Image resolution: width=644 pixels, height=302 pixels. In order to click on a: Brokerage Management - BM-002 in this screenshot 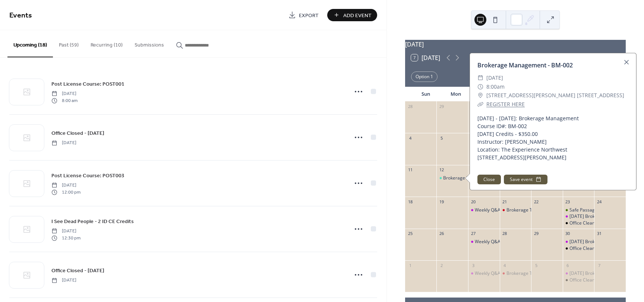, I will do `click(525, 65)`.